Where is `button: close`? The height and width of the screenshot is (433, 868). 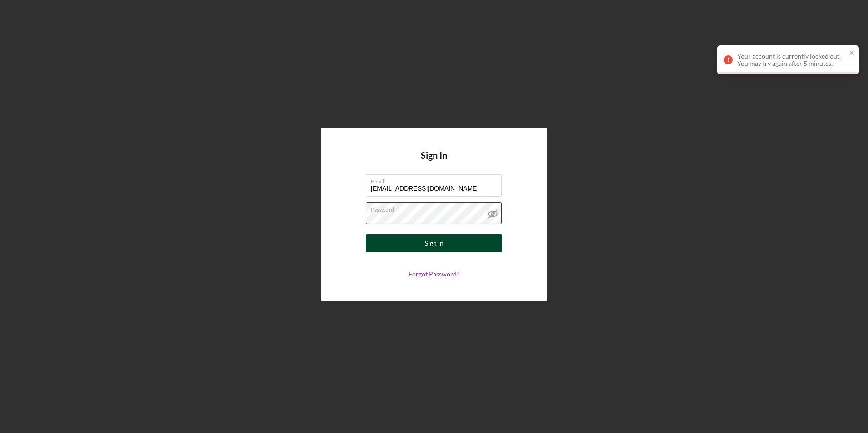
button: close is located at coordinates (852, 53).